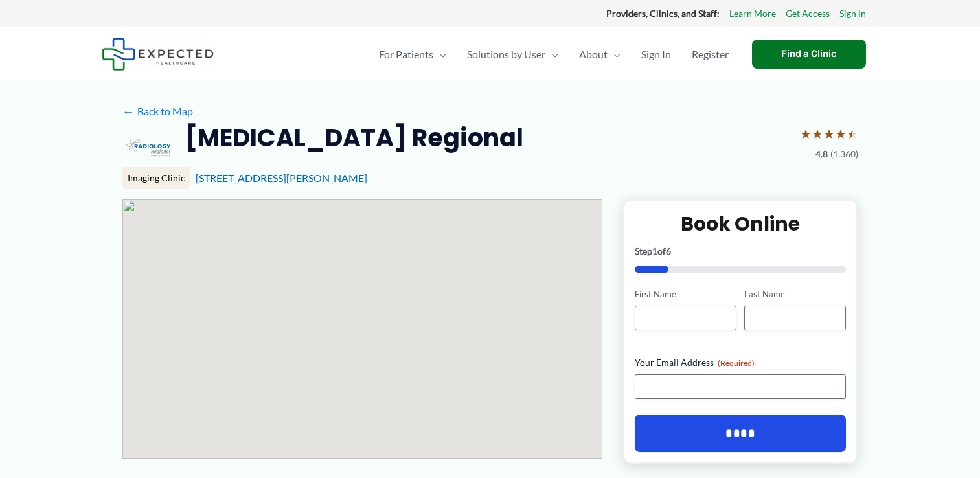  I want to click on a: Find a Clinic, so click(809, 54).